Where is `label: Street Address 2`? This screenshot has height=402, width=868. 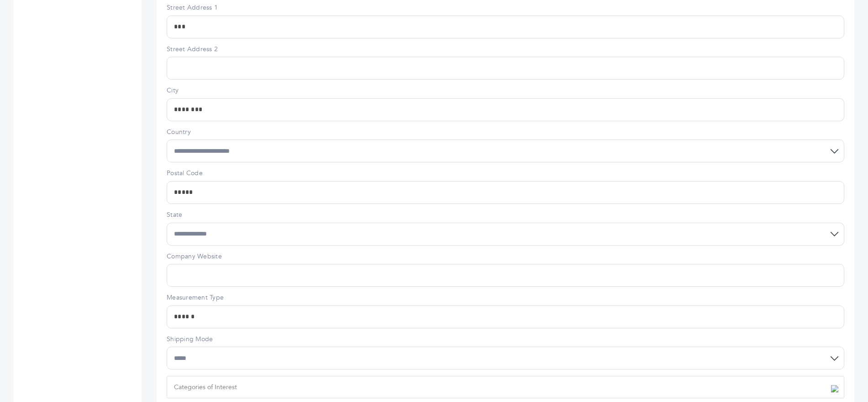
label: Street Address 2 is located at coordinates (506, 49).